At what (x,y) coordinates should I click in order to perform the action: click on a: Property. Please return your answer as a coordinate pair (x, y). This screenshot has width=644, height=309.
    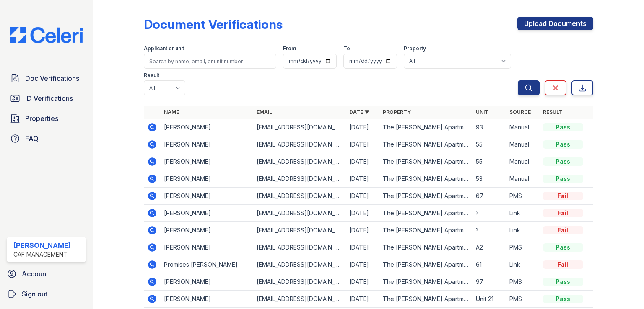
    Looking at the image, I should click on (397, 112).